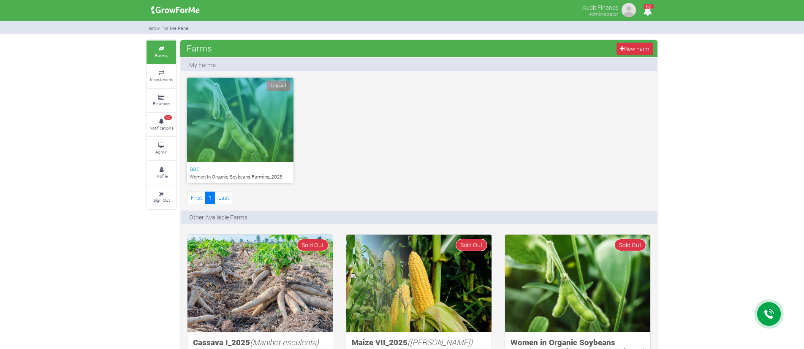 The image size is (804, 349). I want to click on a: 62, so click(647, 12).